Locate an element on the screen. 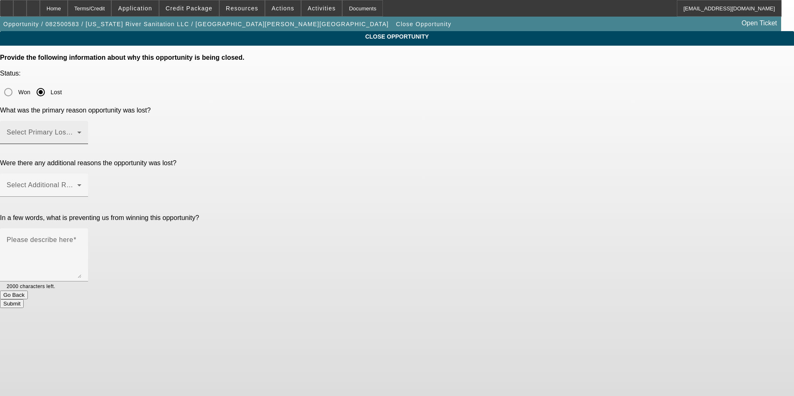 The image size is (794, 396). button: Credit Package is located at coordinates (189, 8).